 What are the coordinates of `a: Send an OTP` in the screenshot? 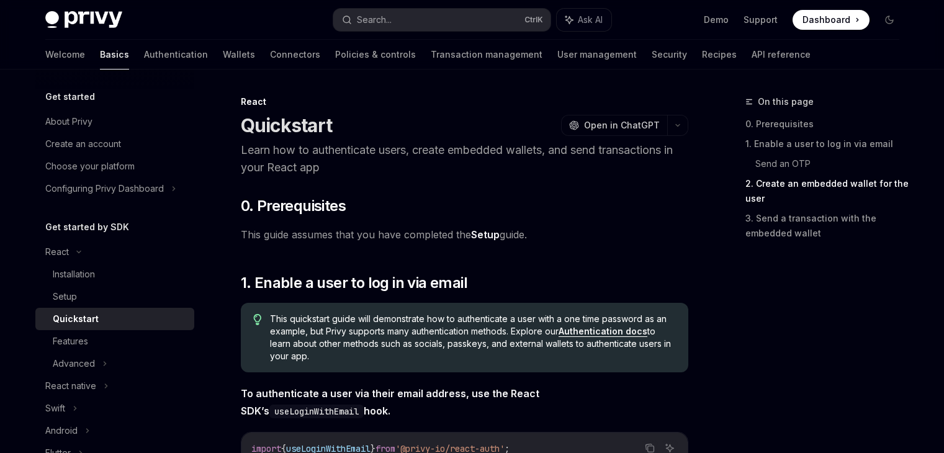 It's located at (833, 164).